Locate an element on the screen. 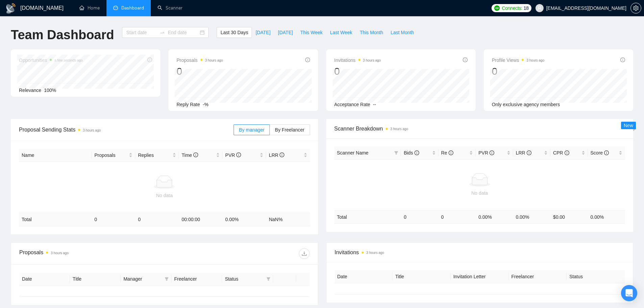 The height and width of the screenshot is (308, 644). button: Last Week is located at coordinates (341, 32).